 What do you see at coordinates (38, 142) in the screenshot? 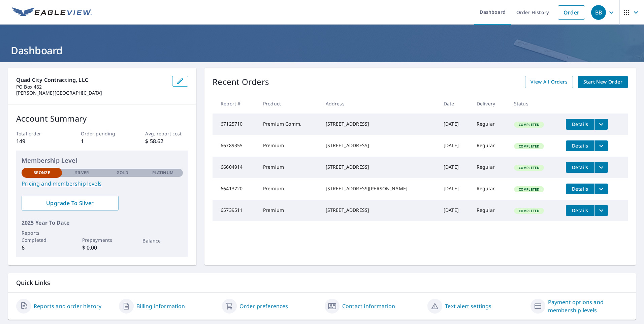
I see `p: 149` at bounding box center [38, 142].